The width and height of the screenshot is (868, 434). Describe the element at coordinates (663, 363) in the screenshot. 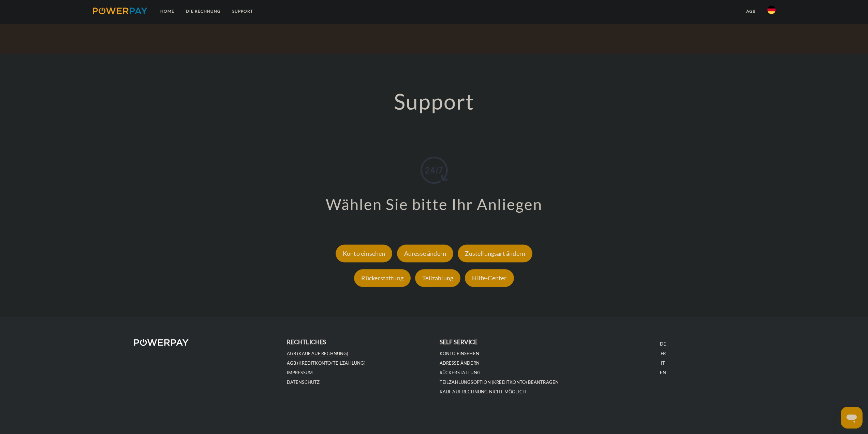

I see `a: IT` at that location.